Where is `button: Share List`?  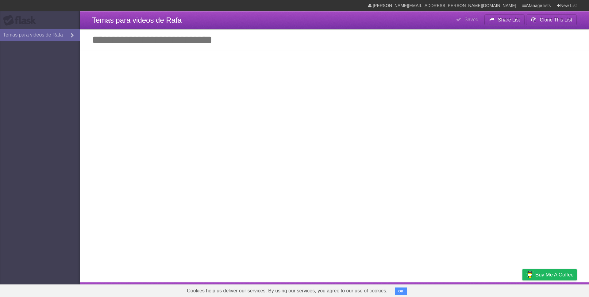
button: Share List is located at coordinates (505, 20).